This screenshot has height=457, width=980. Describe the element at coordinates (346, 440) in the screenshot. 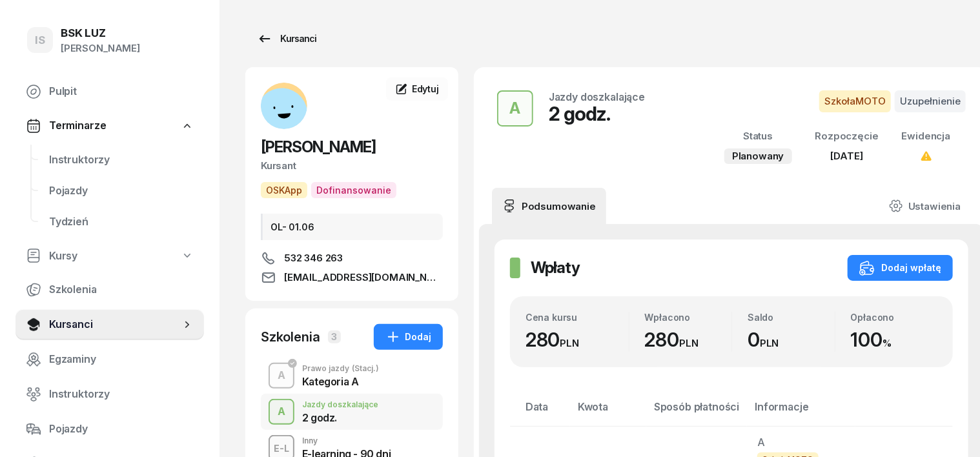

I see `div: Inny` at that location.